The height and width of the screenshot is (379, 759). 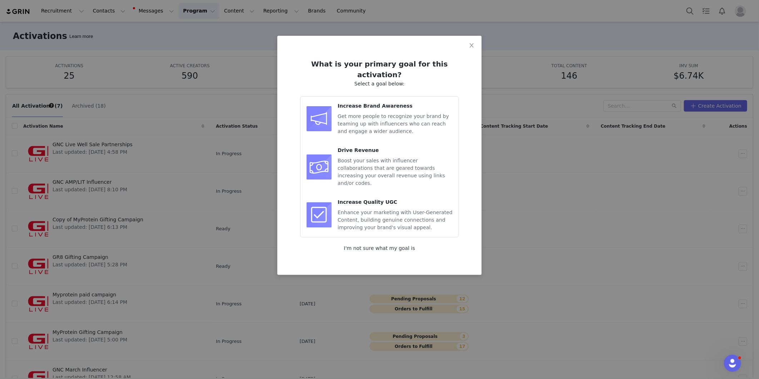 What do you see at coordinates (358, 150) in the screenshot?
I see `span: Drive Revenue` at bounding box center [358, 150].